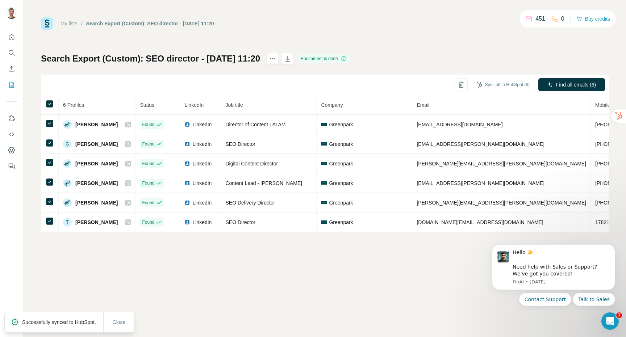 This screenshot has height=337, width=626. What do you see at coordinates (619, 316) in the screenshot?
I see `span: 1` at bounding box center [619, 316].